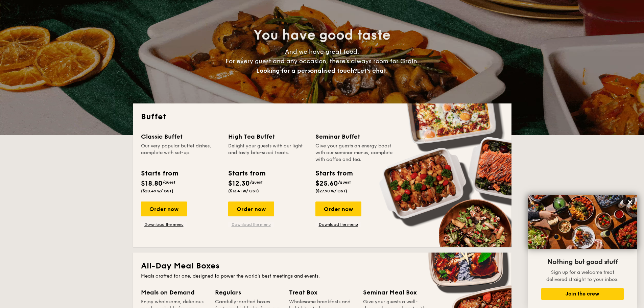 This screenshot has height=308, width=644. I want to click on span: Let's chat., so click(372, 71).